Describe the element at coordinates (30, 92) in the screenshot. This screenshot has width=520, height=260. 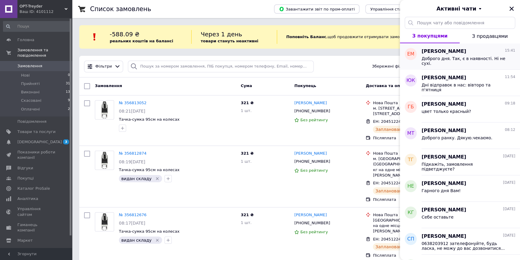
I see `span: Виконані` at that location.